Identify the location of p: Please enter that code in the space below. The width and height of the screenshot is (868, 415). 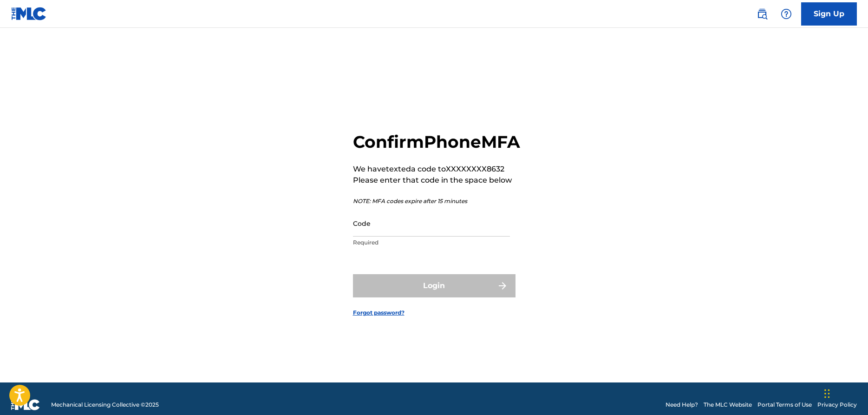
(437, 180).